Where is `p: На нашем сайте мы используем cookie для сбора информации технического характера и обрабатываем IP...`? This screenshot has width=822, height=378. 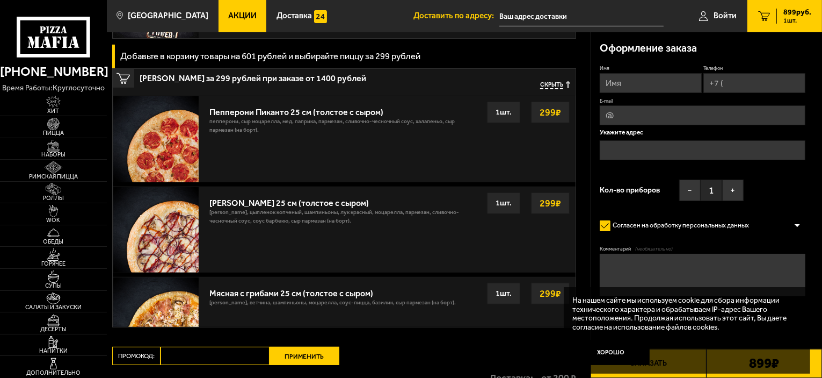 p: На нашем сайте мы используем cookie для сбора информации технического характера и обрабатываем IP... is located at coordinates (684, 313).